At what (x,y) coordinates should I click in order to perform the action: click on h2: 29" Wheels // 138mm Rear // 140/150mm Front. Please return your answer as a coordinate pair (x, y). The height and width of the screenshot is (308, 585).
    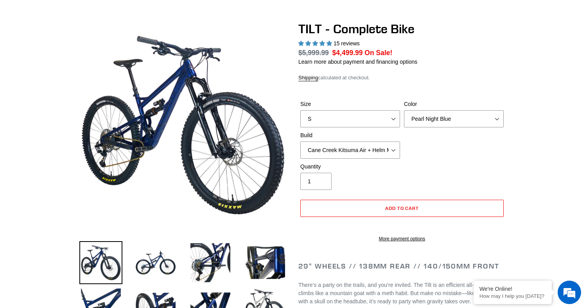
    Looking at the image, I should click on (402, 266).